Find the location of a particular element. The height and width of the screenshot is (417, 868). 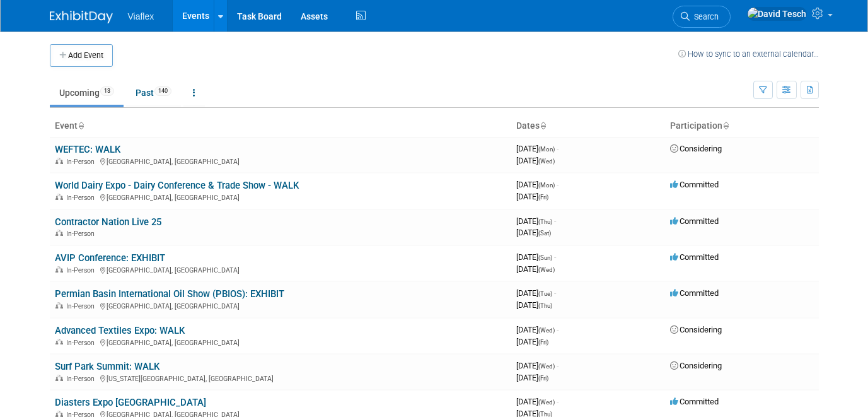

a: Search is located at coordinates (702, 16).